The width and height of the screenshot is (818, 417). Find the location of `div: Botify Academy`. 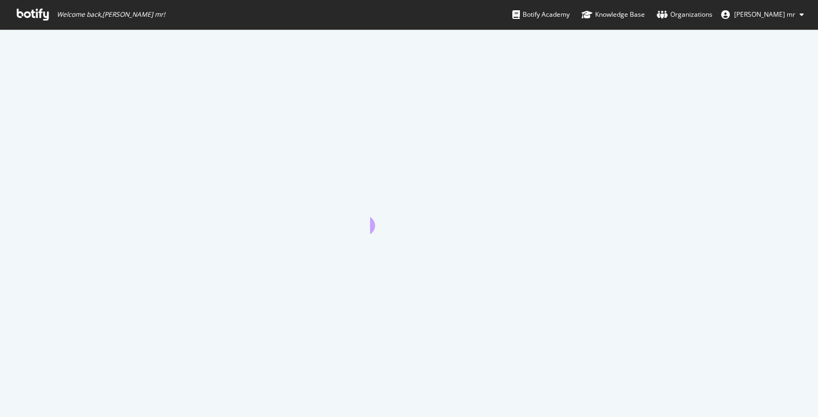

div: Botify Academy is located at coordinates (541, 15).